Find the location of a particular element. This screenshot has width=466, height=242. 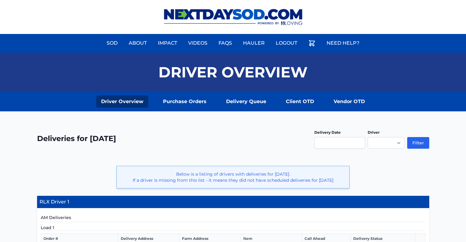

a: Driver Overview is located at coordinates (122, 102).